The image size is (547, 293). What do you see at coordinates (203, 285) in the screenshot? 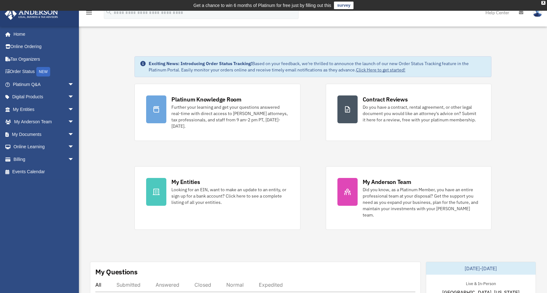
I see `div: Closed` at bounding box center [203, 285].